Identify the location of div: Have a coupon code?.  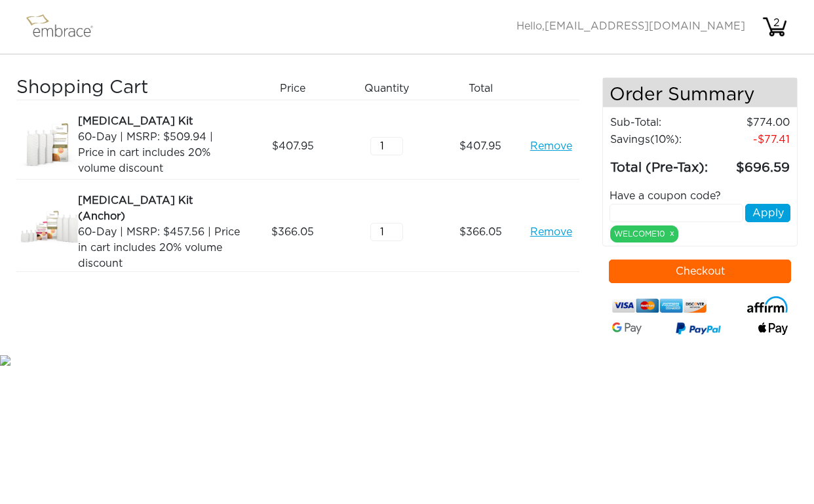
(700, 196).